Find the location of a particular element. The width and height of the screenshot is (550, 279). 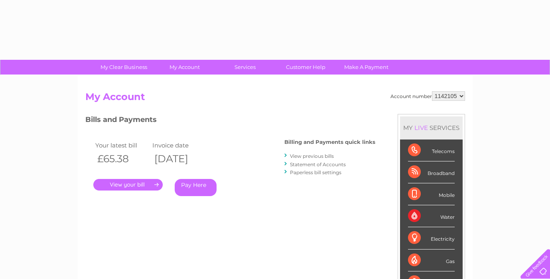

div: Broadband is located at coordinates (431, 172).